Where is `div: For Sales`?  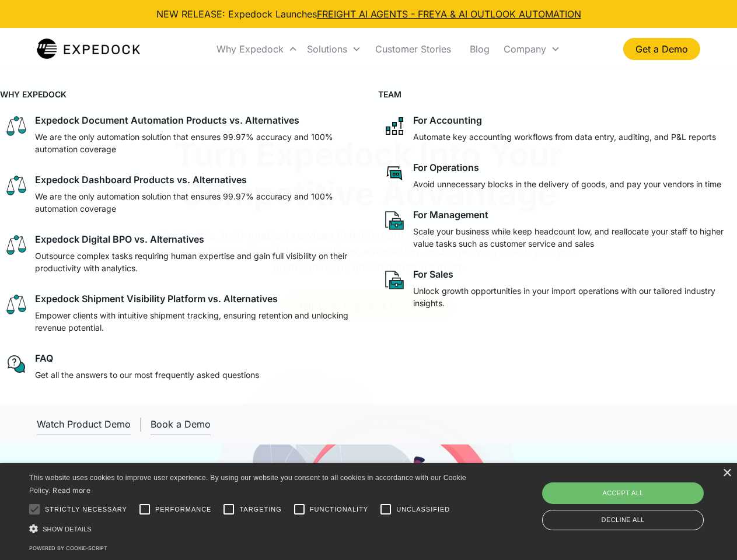
div: For Sales is located at coordinates (433, 274).